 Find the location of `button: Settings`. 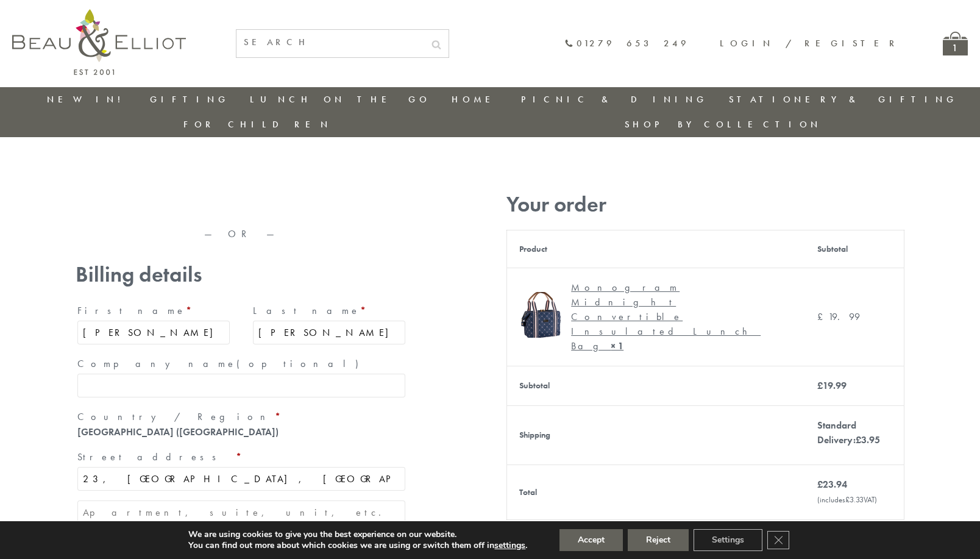

button: Settings is located at coordinates (728, 541).